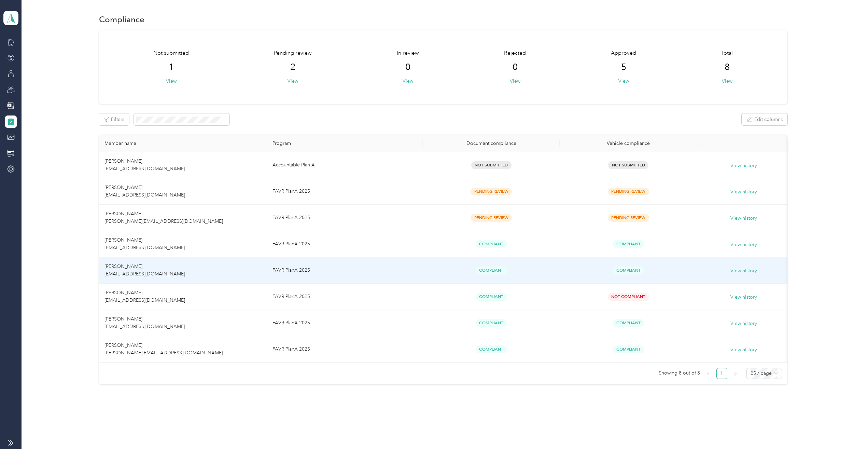 This screenshot has width=868, height=449. Describe the element at coordinates (708, 374) in the screenshot. I see `span: left` at that location.